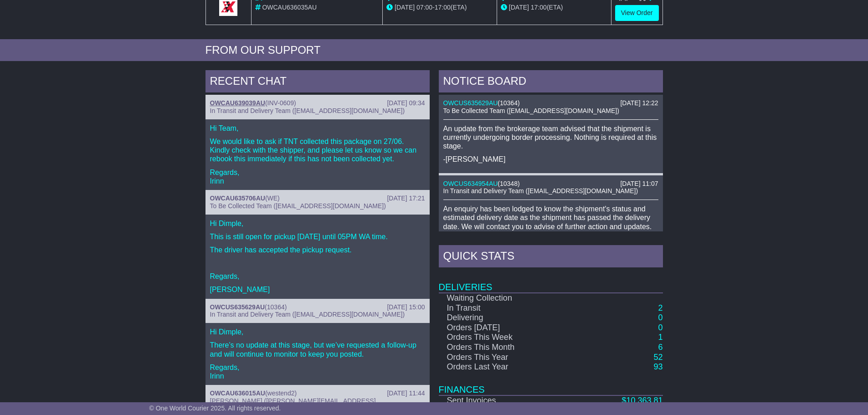  I want to click on td: Delivering, so click(501, 318).